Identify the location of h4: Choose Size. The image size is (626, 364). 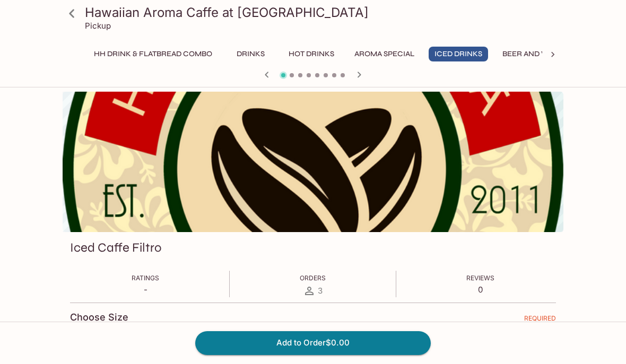
(99, 318).